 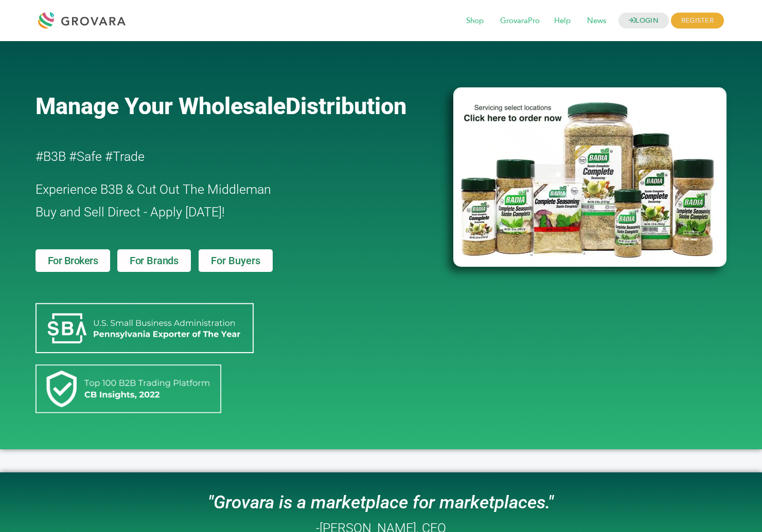 I want to click on h2: #B3B #Safe #Trade, so click(x=215, y=157).